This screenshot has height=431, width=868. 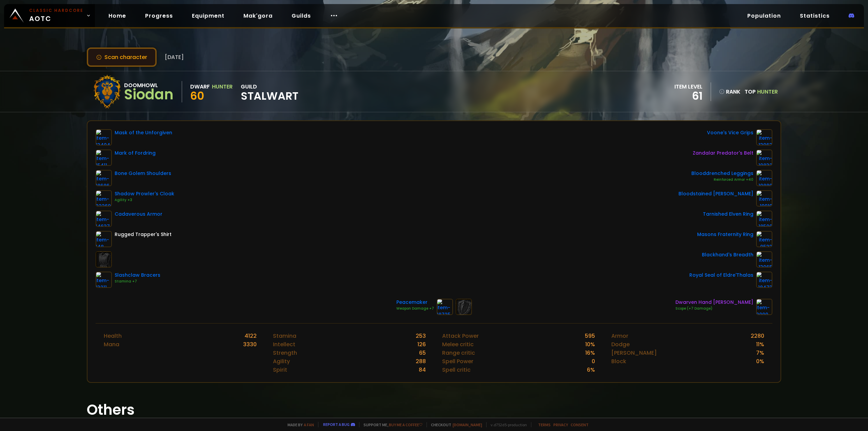 What do you see at coordinates (764, 280) in the screenshot?
I see `img: item-18473` at bounding box center [764, 280].